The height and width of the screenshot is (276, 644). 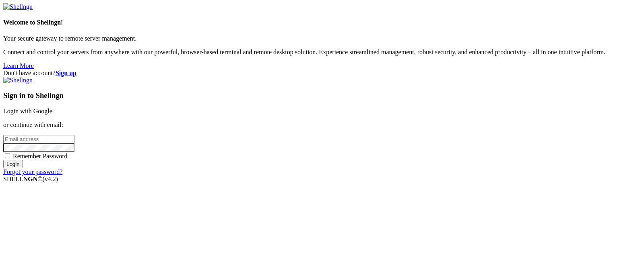 What do you see at coordinates (7, 155) in the screenshot?
I see `input: Remember Password` at bounding box center [7, 155].